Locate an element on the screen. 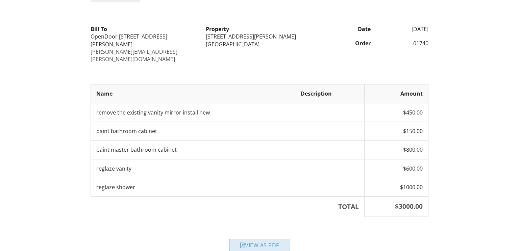 This screenshot has height=251, width=519. span: reglaze shower is located at coordinates (116, 187).